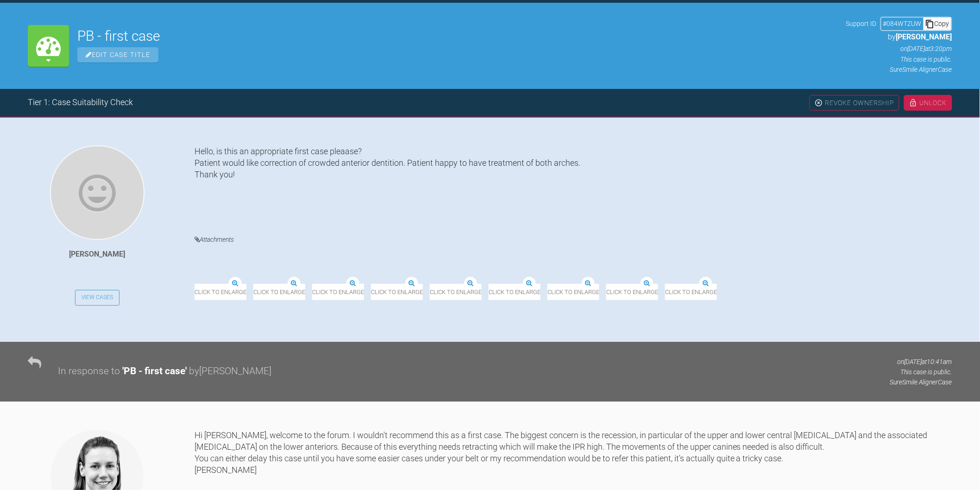  Describe the element at coordinates (937, 24) in the screenshot. I see `div: Copy` at that location.